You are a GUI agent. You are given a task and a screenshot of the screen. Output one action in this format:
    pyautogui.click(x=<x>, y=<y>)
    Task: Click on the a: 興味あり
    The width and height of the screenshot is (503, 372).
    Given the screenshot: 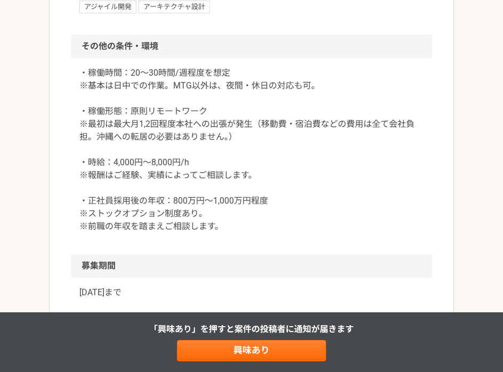 What is the action you would take?
    pyautogui.click(x=252, y=351)
    